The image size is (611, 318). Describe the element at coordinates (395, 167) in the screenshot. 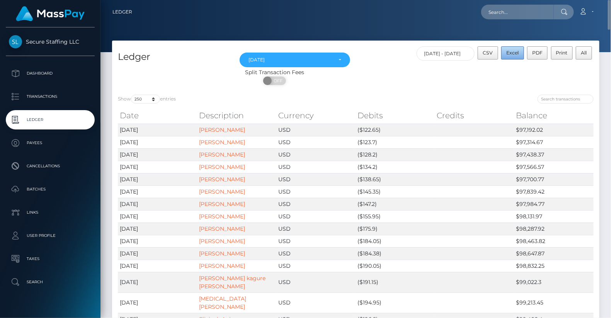

I see `td: ($134.2)` at that location.